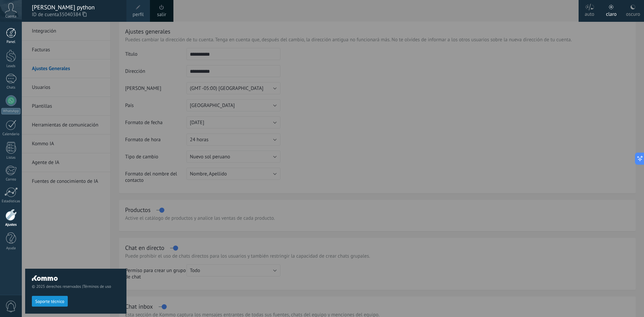  Describe the element at coordinates (11, 180) in the screenshot. I see `div: Correo` at that location.